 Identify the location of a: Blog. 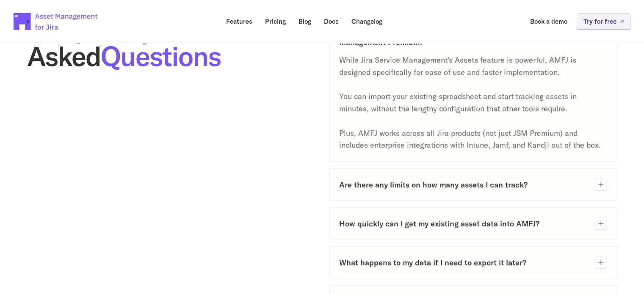
(304, 21).